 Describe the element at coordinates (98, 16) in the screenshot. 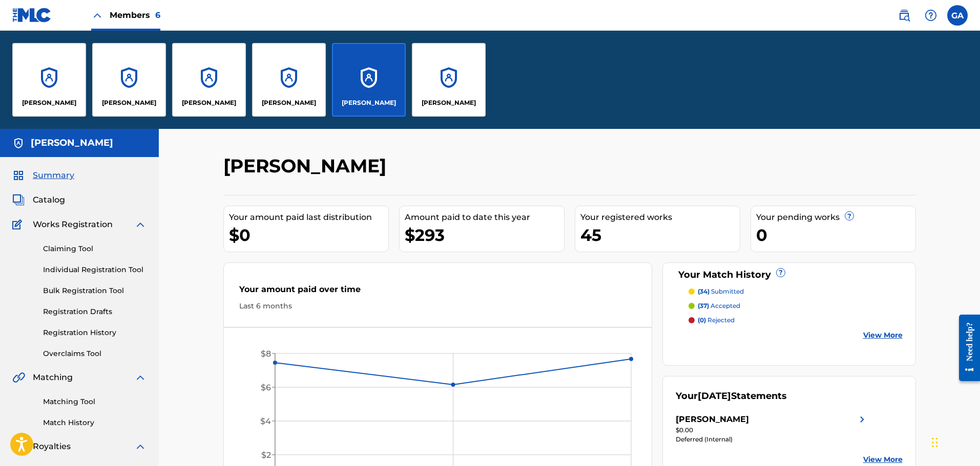

I see `img: Close` at that location.